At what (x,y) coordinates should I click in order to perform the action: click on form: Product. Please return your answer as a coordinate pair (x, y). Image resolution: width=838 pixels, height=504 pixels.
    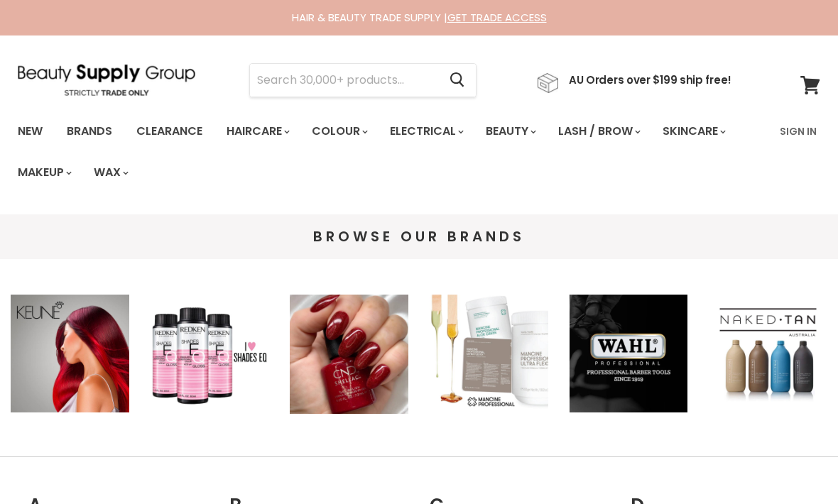
    Looking at the image, I should click on (363, 80).